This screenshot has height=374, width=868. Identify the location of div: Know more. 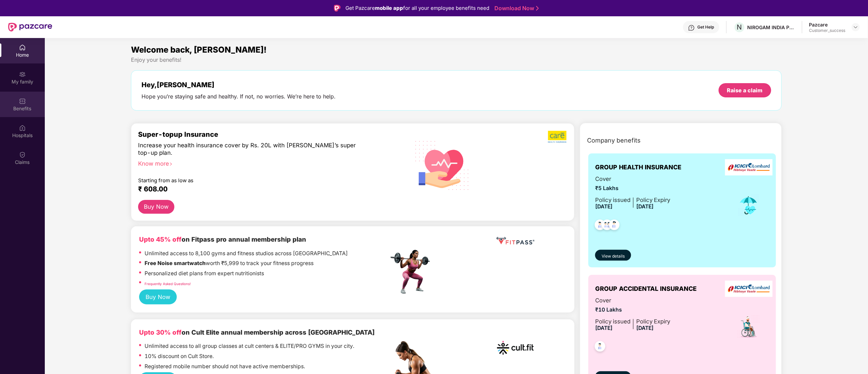
(261, 162).